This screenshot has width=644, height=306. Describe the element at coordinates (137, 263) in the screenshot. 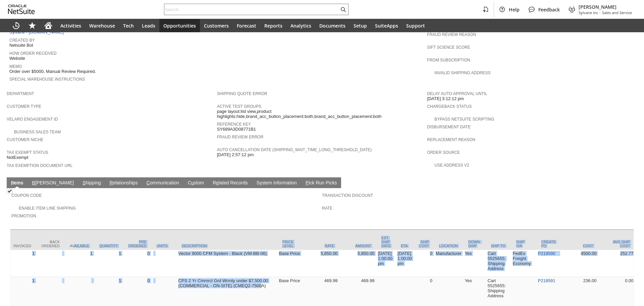

I see `td: 0` at that location.